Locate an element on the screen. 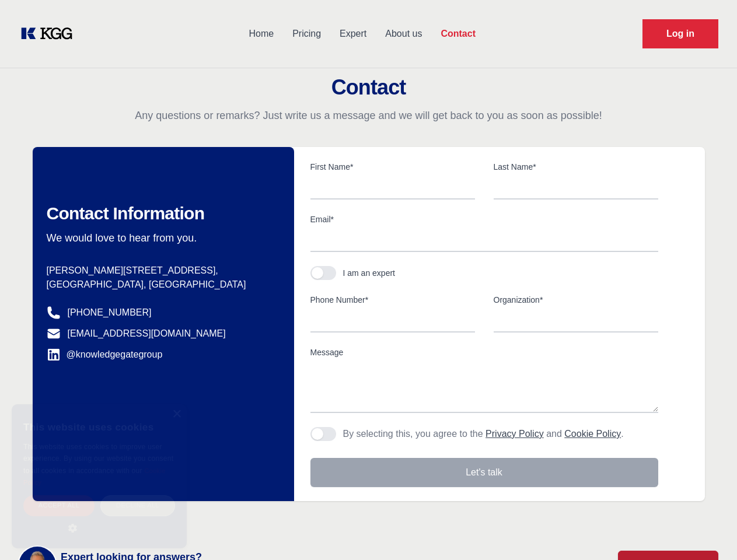 Image resolution: width=737 pixels, height=560 pixels. a: Contact is located at coordinates (458, 34).